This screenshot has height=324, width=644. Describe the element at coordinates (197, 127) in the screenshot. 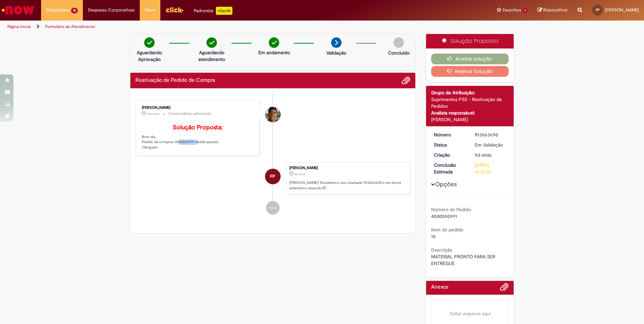

I see `b: Solução Proposta:` at that location.